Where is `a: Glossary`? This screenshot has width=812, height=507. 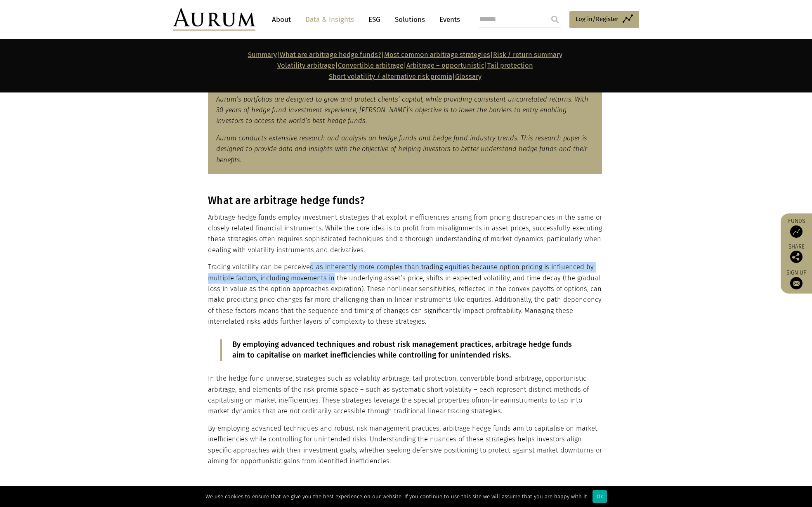
a: Glossary is located at coordinates (468, 76).